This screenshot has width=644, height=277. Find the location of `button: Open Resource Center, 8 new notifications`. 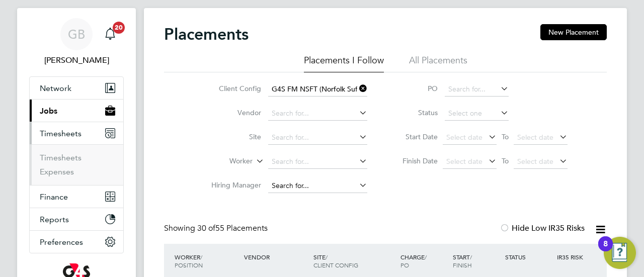

button: Open Resource Center, 8 new notifications is located at coordinates (620, 253).